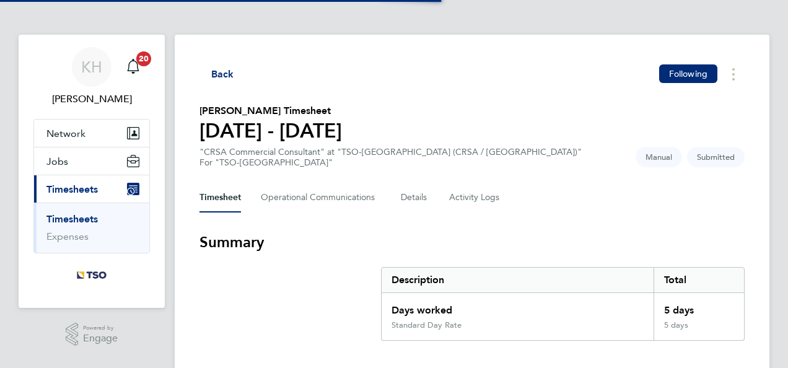 This screenshot has height=368, width=788. What do you see at coordinates (92, 133) in the screenshot?
I see `button: Network` at bounding box center [92, 133].